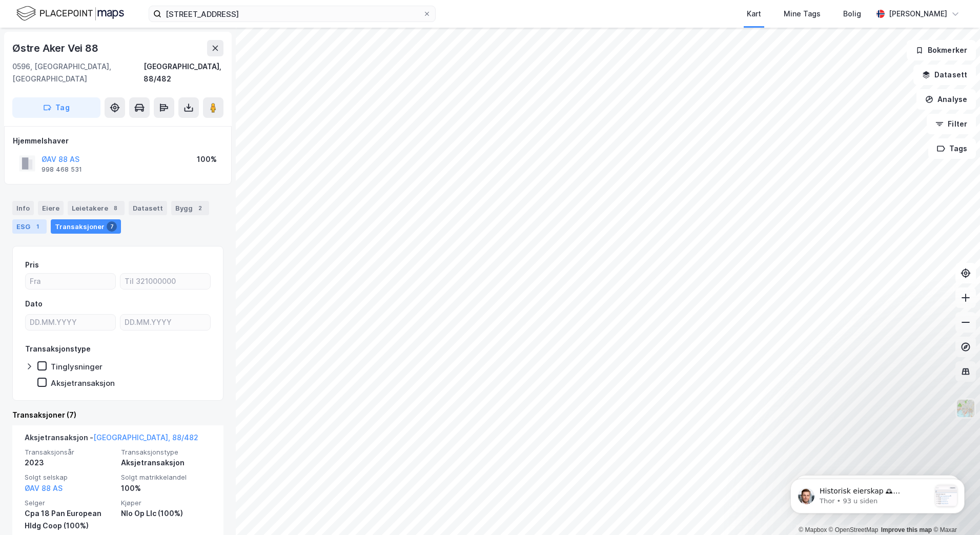 This screenshot has height=535, width=980. I want to click on div: Tinglysninger, so click(77, 367).